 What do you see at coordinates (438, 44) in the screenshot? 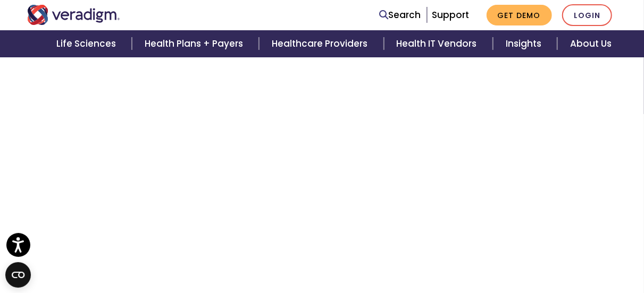
I see `a: Health IT Vendors` at bounding box center [438, 44].